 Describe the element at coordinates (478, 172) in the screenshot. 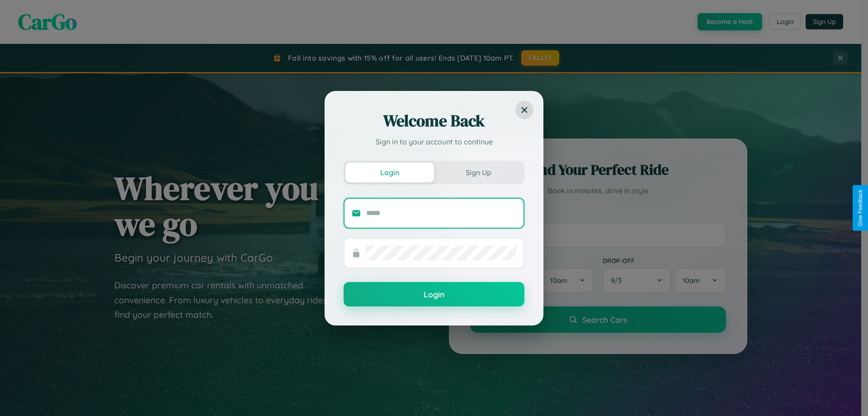

I see `button: Sign Up` at that location.